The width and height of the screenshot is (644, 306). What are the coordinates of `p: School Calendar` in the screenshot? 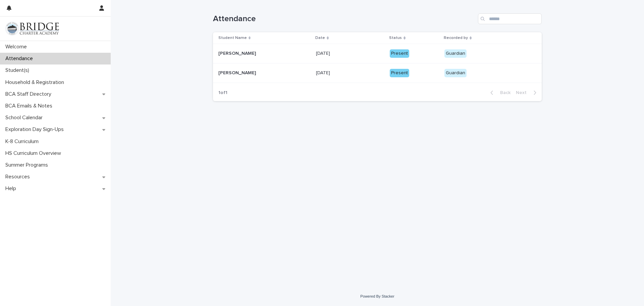 It's located at (25, 118).